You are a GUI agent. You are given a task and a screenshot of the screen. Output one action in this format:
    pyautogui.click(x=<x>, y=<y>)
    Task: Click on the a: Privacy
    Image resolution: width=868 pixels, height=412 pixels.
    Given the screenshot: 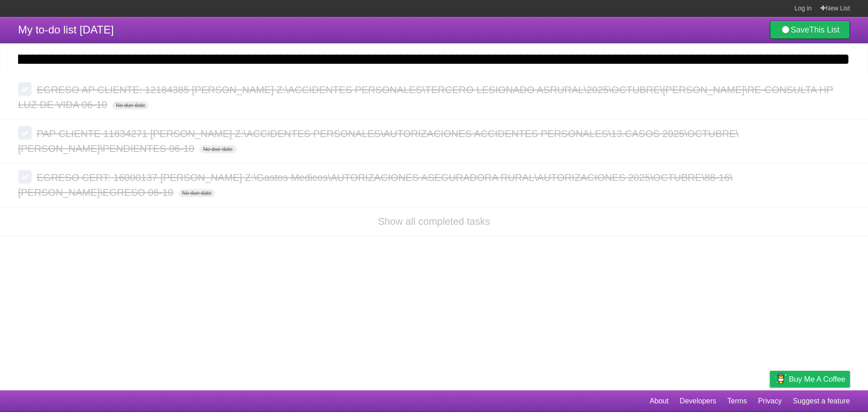 What is the action you would take?
    pyautogui.click(x=770, y=401)
    